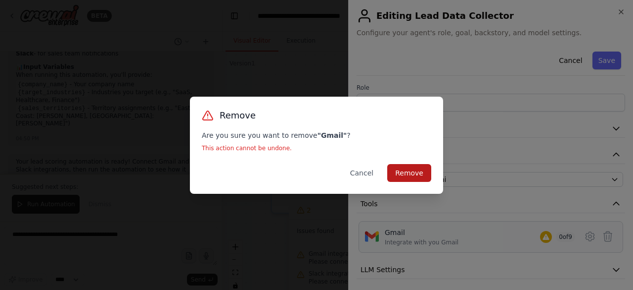 The height and width of the screenshot is (290, 633). What do you see at coordinates (362, 173) in the screenshot?
I see `button: Cancel` at bounding box center [362, 173].